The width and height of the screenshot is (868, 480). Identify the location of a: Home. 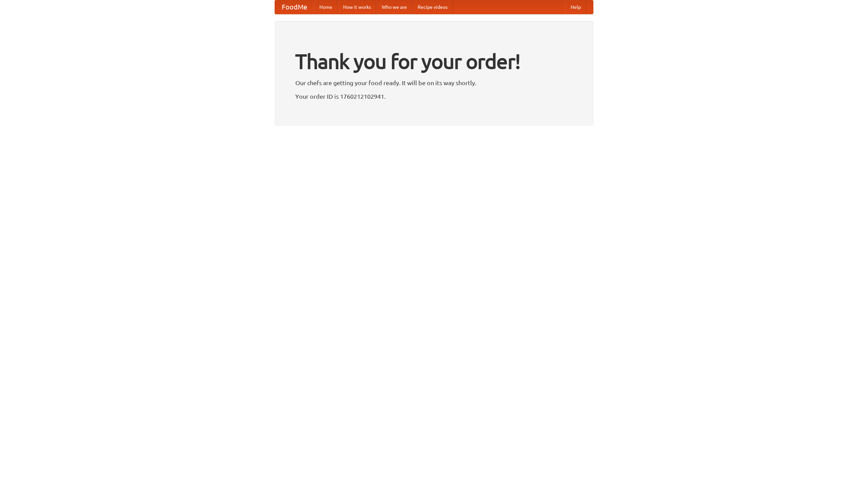
(326, 7).